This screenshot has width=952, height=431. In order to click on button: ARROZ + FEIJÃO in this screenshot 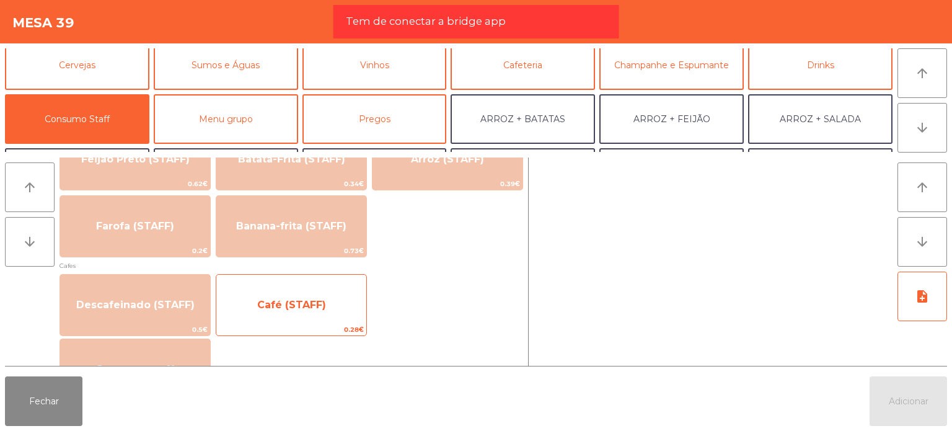, I will do `click(671, 119)`.